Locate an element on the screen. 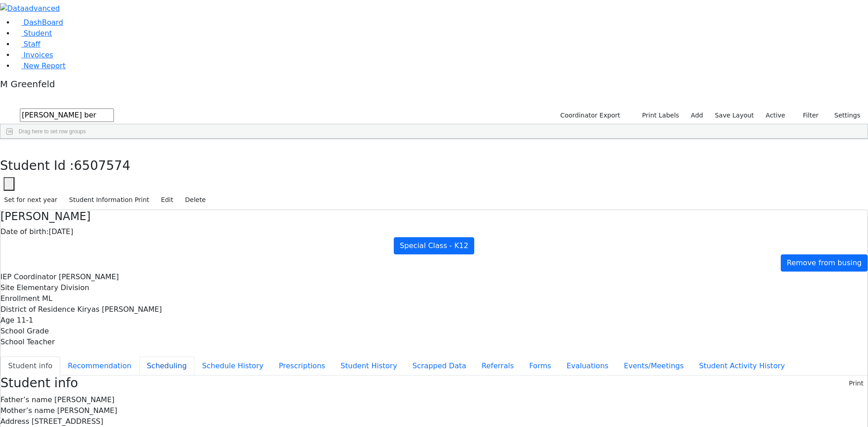 This screenshot has width=868, height=427. a: Student is located at coordinates (33, 33).